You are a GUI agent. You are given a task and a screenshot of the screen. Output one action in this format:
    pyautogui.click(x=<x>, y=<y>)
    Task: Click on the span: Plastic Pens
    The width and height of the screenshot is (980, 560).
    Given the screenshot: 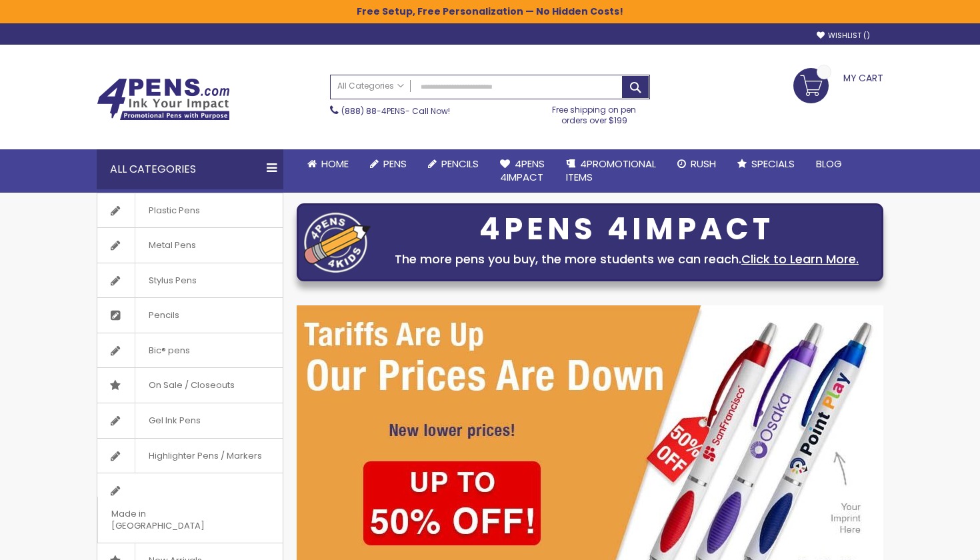 What is the action you would take?
    pyautogui.click(x=174, y=210)
    